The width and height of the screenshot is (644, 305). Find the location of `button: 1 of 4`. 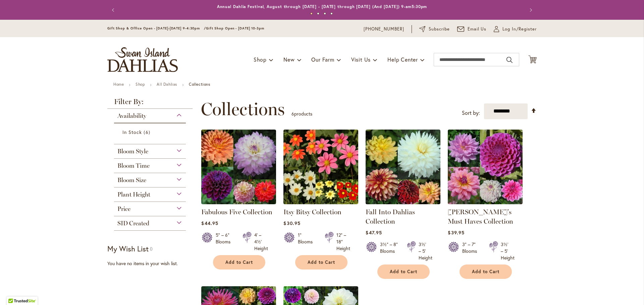

button: 1 of 4 is located at coordinates (311, 13).